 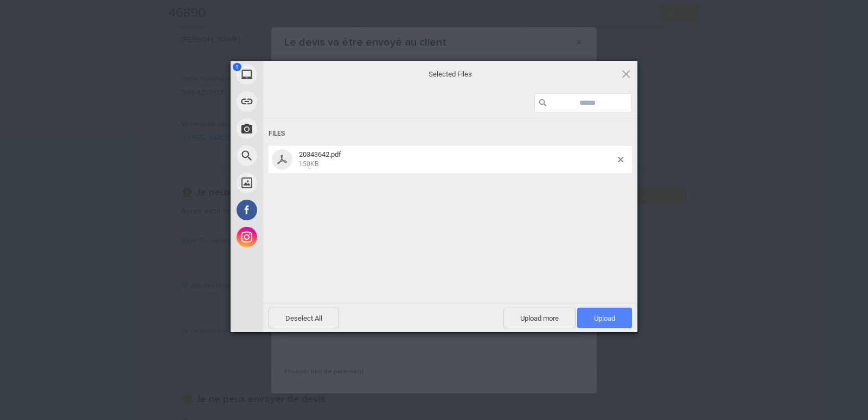 I want to click on div: Files, so click(x=450, y=133).